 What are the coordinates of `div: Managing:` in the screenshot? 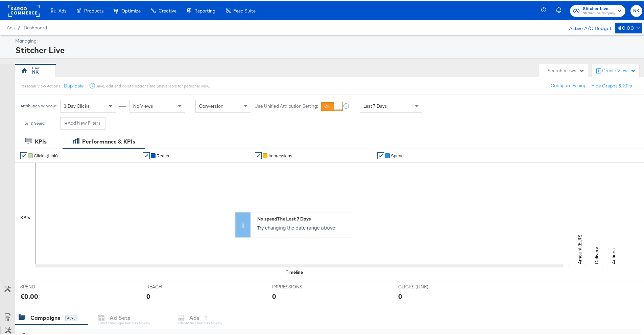 It's located at (328, 40).